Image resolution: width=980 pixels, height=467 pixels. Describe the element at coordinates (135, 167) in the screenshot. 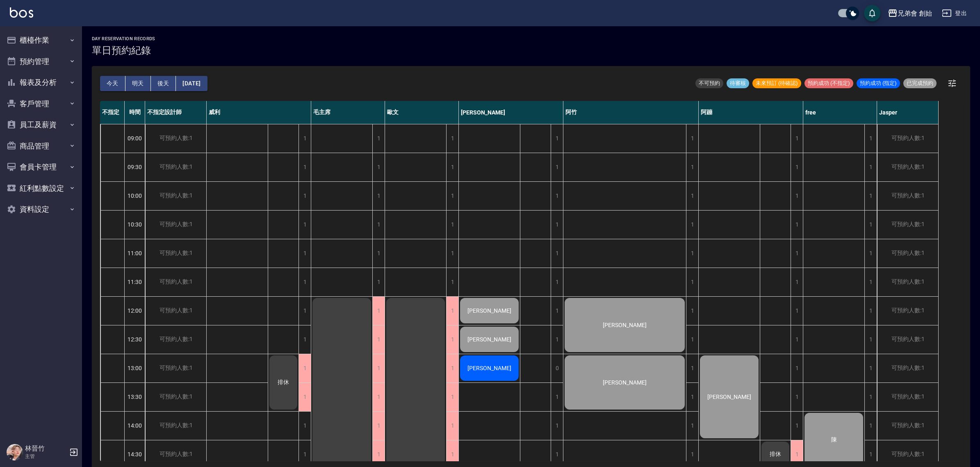

I see `div: 09:30` at that location.